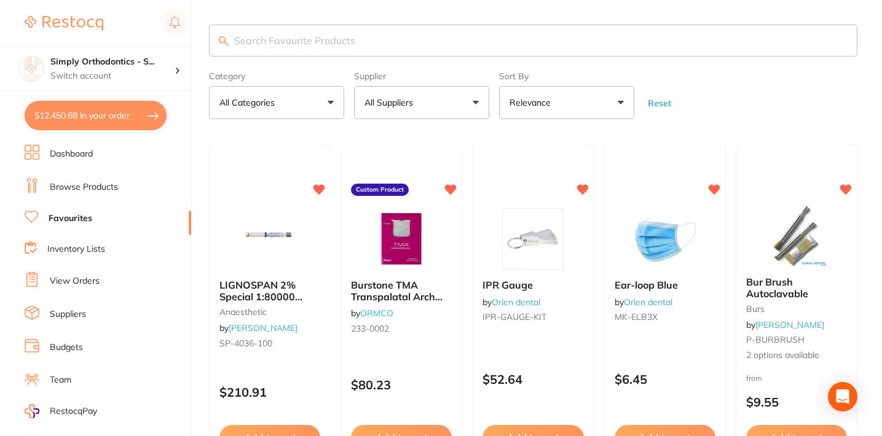 This screenshot has width=882, height=436. I want to click on b: Burstone TMA Transpalatal Arch .032 Dia Pack 10, so click(401, 291).